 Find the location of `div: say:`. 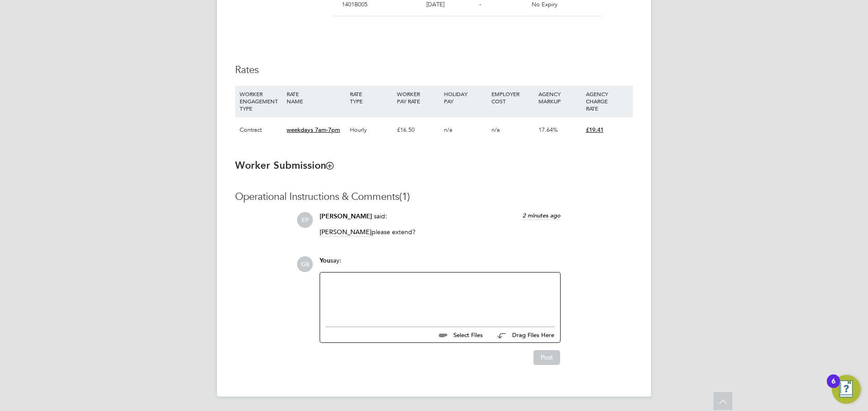

div: say: is located at coordinates (440, 264).